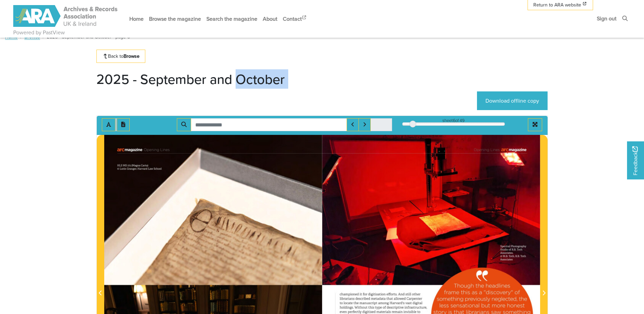 The height and width of the screenshot is (314, 644). I want to click on a: Download offline copy, so click(512, 101).